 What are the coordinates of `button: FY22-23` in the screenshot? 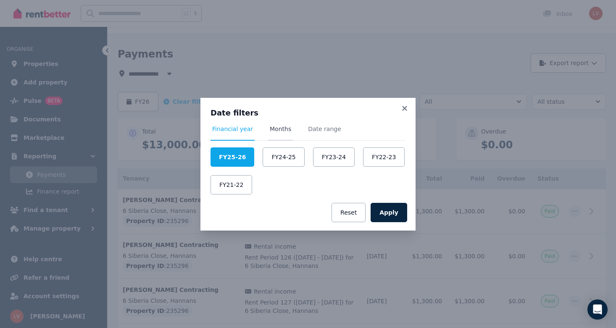 It's located at (384, 157).